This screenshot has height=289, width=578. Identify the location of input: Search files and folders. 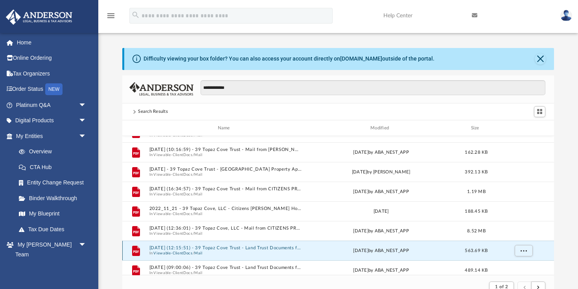
(373, 88).